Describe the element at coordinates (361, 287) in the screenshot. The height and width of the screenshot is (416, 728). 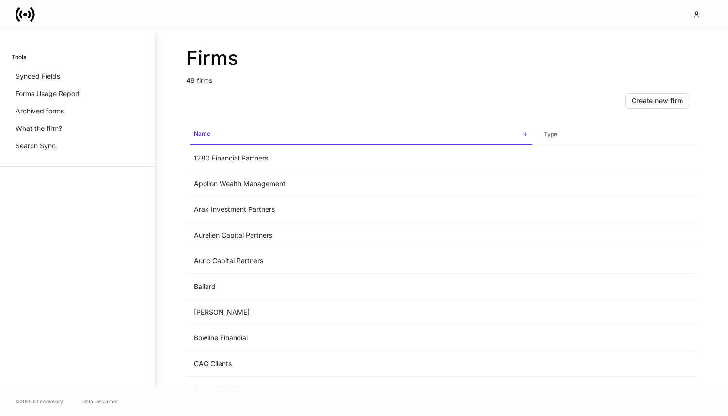
I see `td: Bailard` at that location.